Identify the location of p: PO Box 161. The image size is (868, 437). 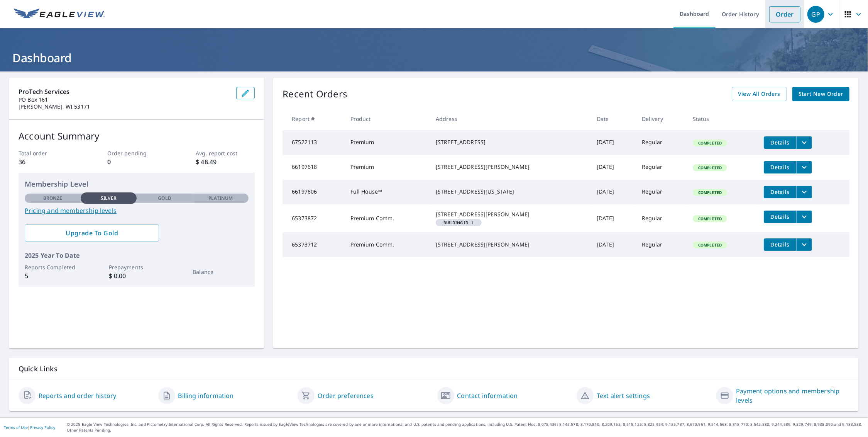
(124, 99).